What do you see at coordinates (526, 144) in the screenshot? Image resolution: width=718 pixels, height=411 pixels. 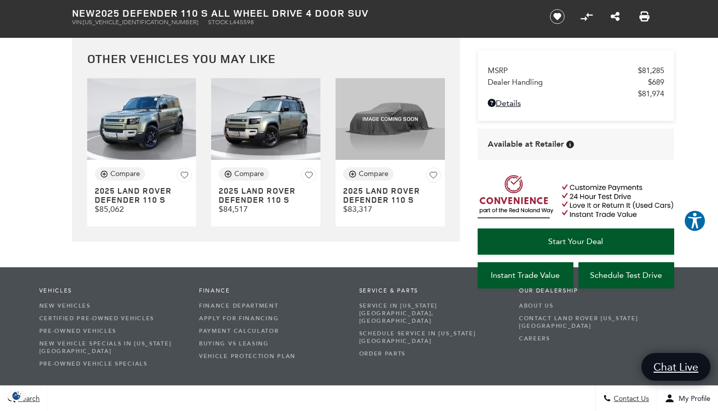 I see `span: Available at Retailer` at bounding box center [526, 144].